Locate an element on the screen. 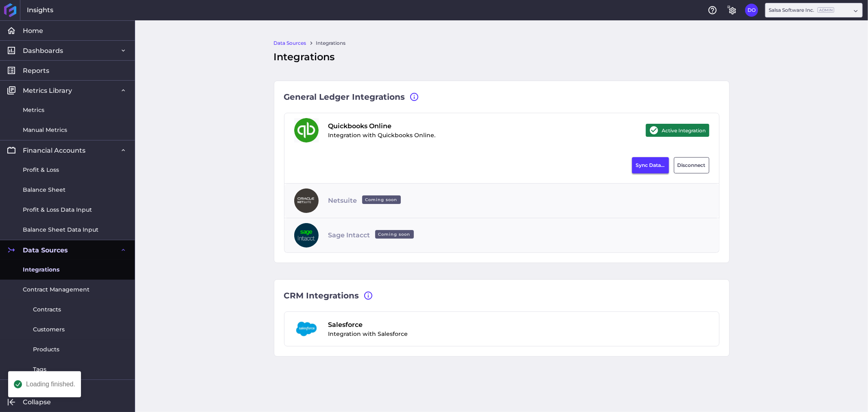  span: Sage Intacct is located at coordinates (373, 235).